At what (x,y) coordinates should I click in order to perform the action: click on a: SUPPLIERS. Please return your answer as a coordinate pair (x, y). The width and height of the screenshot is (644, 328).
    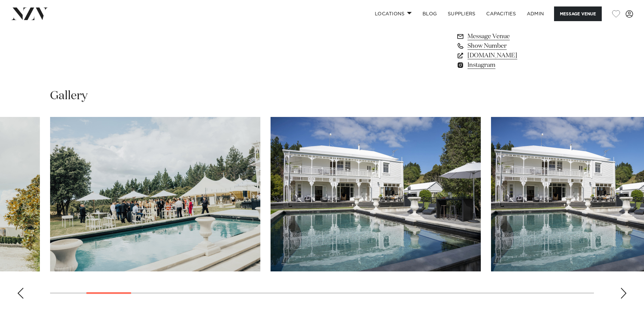
    Looking at the image, I should click on (461, 14).